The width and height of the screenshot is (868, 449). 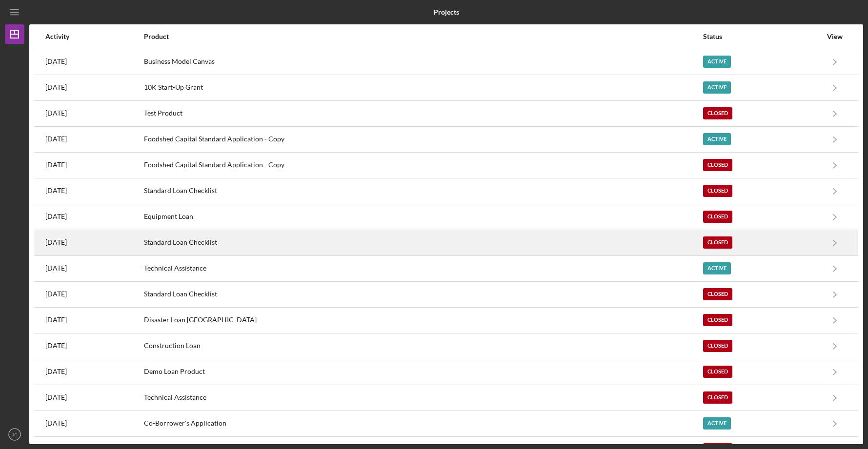 What do you see at coordinates (423, 217) in the screenshot?
I see `div: Equipment Loan` at bounding box center [423, 217].